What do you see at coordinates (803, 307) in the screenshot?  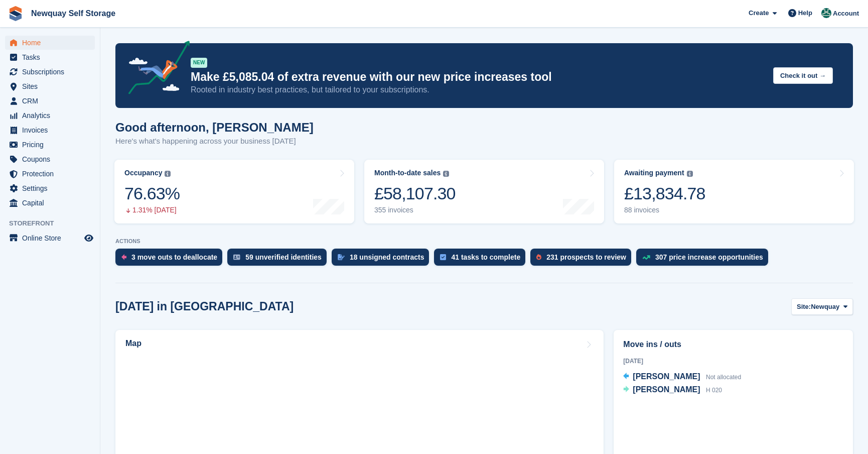 I see `span: Site:` at bounding box center [803, 307].